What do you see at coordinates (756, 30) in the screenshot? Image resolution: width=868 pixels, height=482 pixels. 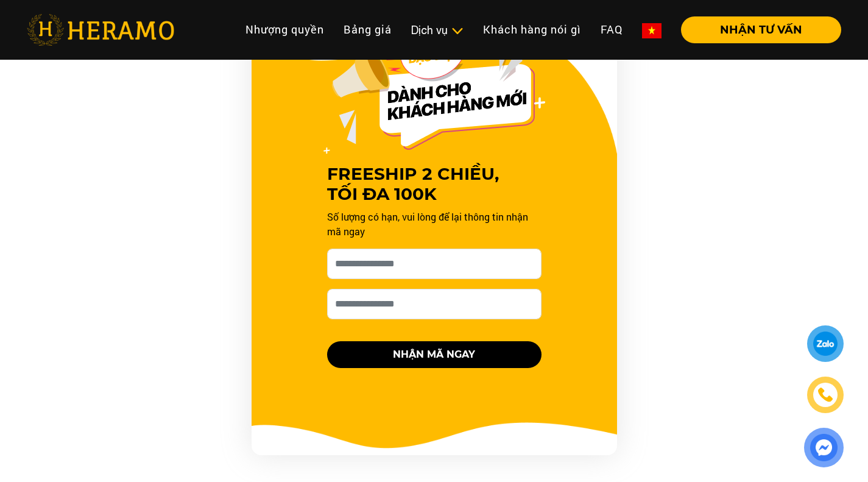 I see `a: NHẬN TƯ VẤN` at bounding box center [756, 30].